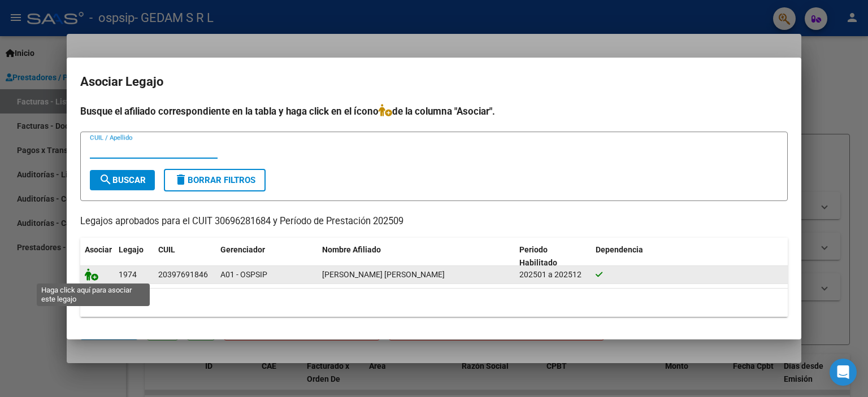 This screenshot has width=868, height=397. Describe the element at coordinates (434, 221) in the screenshot. I see `p: Legajos aprobados para el CUIT 30696281684 y Período de Prestación 202509` at that location.